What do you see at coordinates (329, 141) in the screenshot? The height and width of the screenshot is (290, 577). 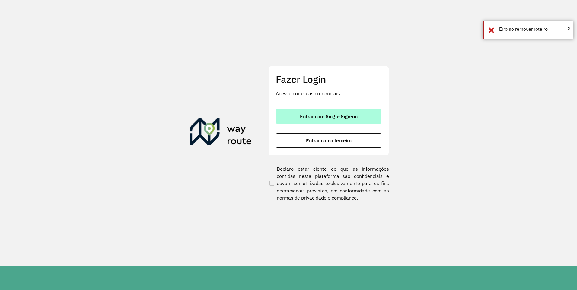 I see `span: Entrar como terceiro` at bounding box center [329, 141].